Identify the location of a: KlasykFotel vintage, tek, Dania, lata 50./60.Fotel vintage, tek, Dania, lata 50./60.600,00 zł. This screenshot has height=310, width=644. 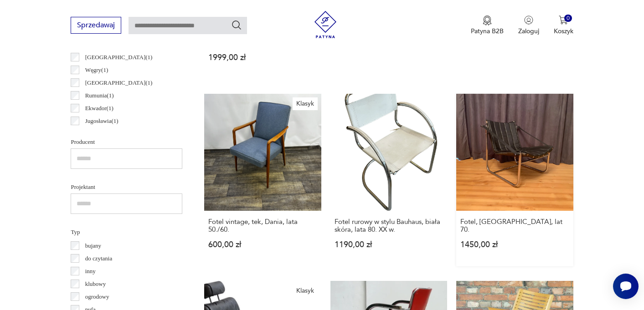
(262, 180).